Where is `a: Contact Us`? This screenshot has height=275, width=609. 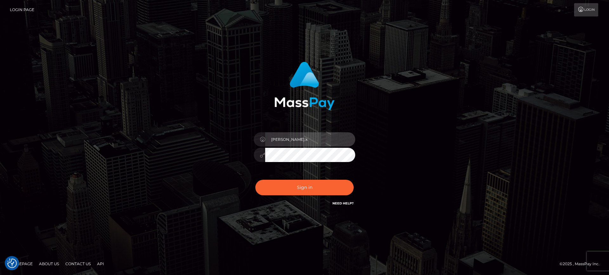 a: Contact Us is located at coordinates (78, 264).